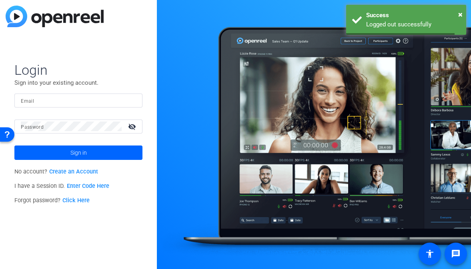  What do you see at coordinates (430, 254) in the screenshot?
I see `mat-icon: accessibility` at bounding box center [430, 254].